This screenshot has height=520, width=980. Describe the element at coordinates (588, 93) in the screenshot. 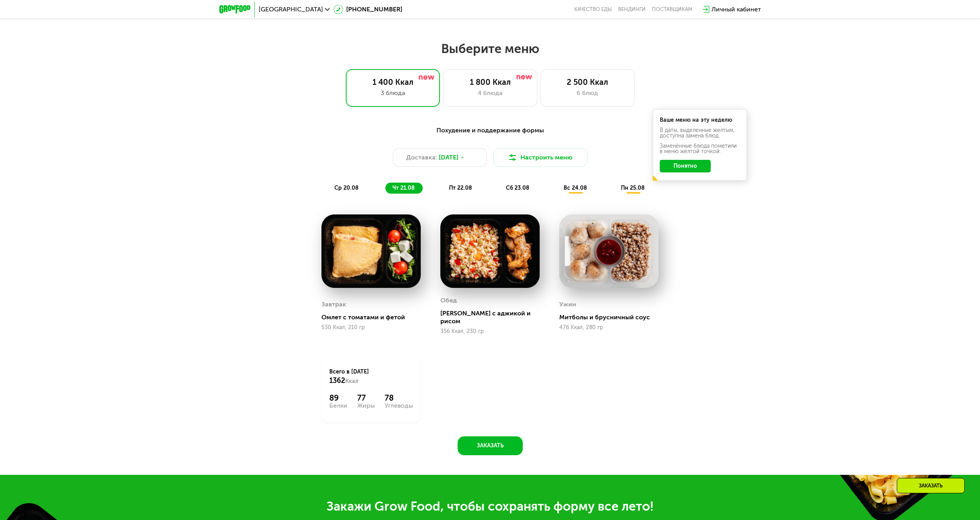

I see `div: 6 блюд` at that location.